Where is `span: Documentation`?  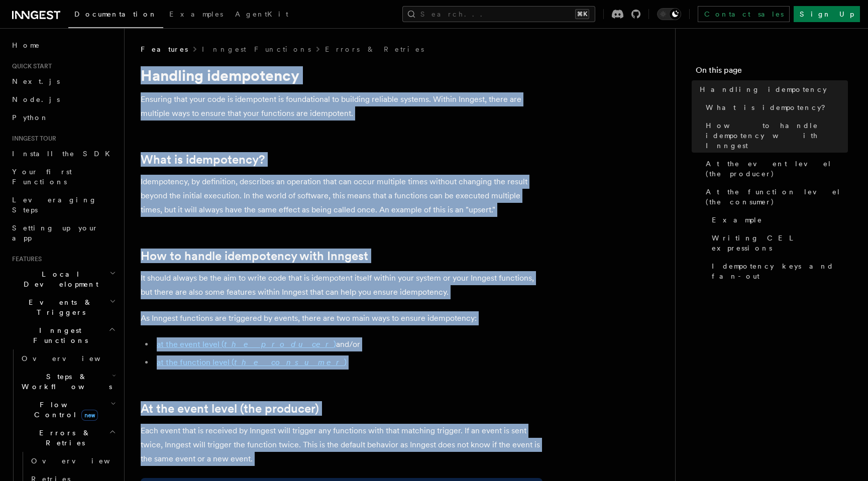 span: Documentation is located at coordinates (116, 14).